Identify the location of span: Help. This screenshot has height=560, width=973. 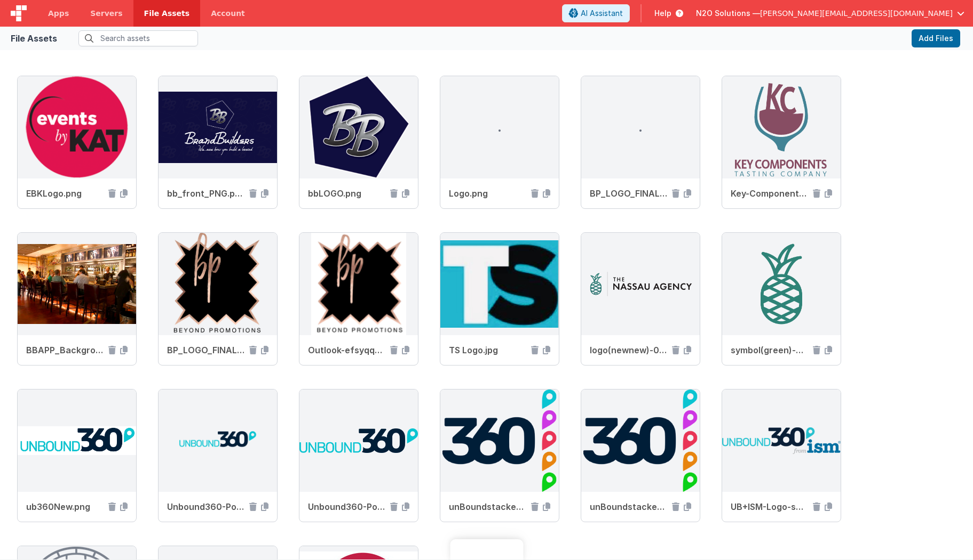
(663, 13).